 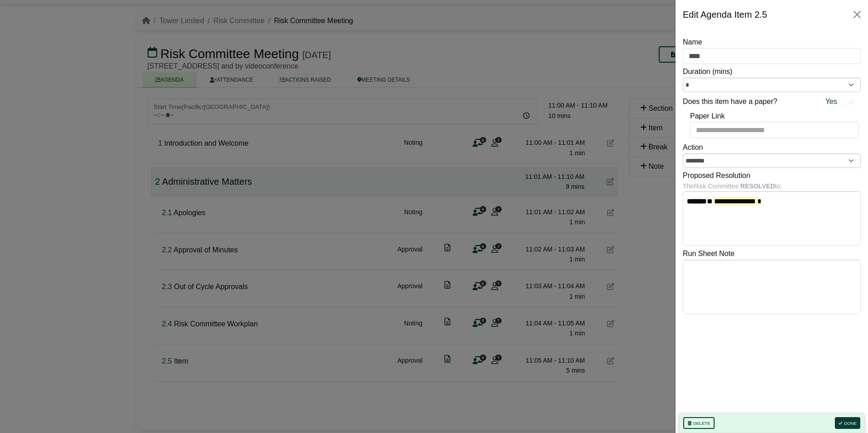 What do you see at coordinates (725, 15) in the screenshot?
I see `div: Edit Agenda Item 2.5` at bounding box center [725, 15].